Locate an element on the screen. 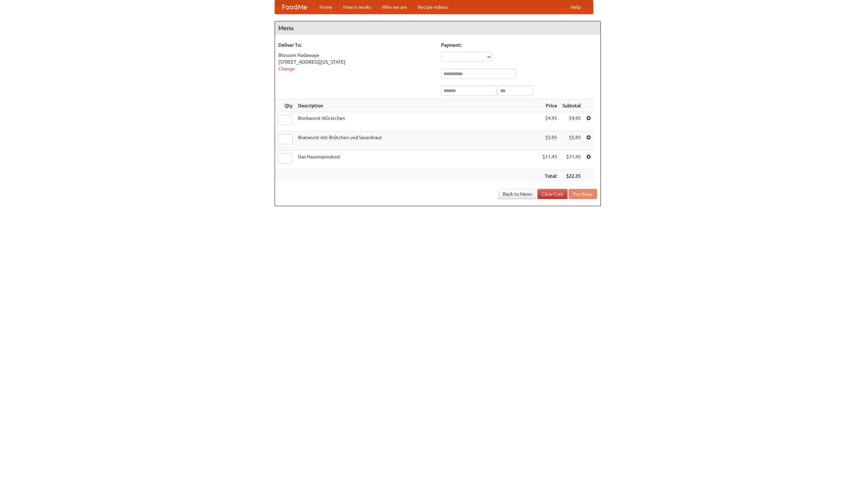 This screenshot has width=868, height=479. a: FoodMe is located at coordinates (295, 7).